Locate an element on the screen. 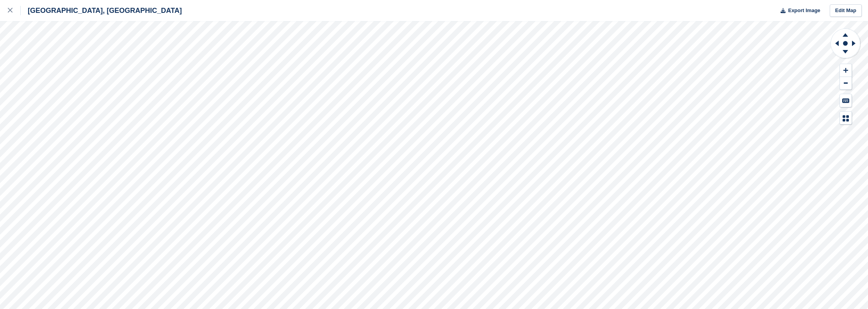 Image resolution: width=868 pixels, height=309 pixels. button: Zoom Out is located at coordinates (846, 83).